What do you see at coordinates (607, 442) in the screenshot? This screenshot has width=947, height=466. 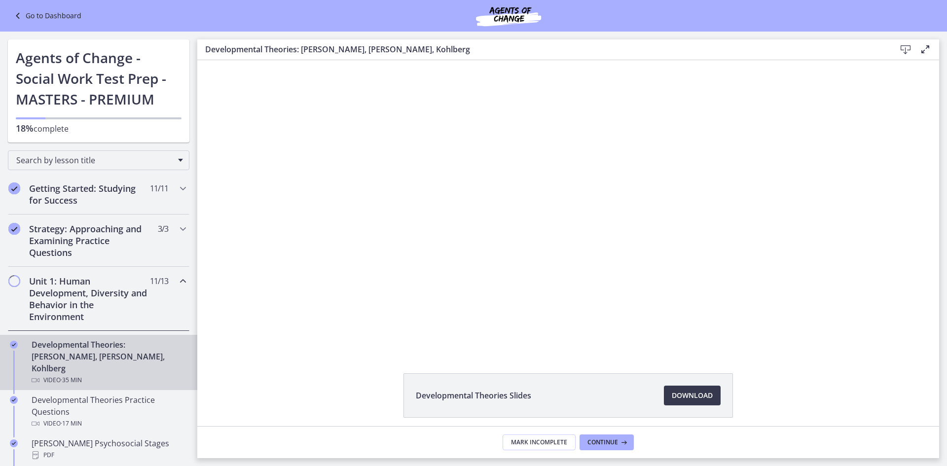 I see `button: Continue` at bounding box center [607, 442].